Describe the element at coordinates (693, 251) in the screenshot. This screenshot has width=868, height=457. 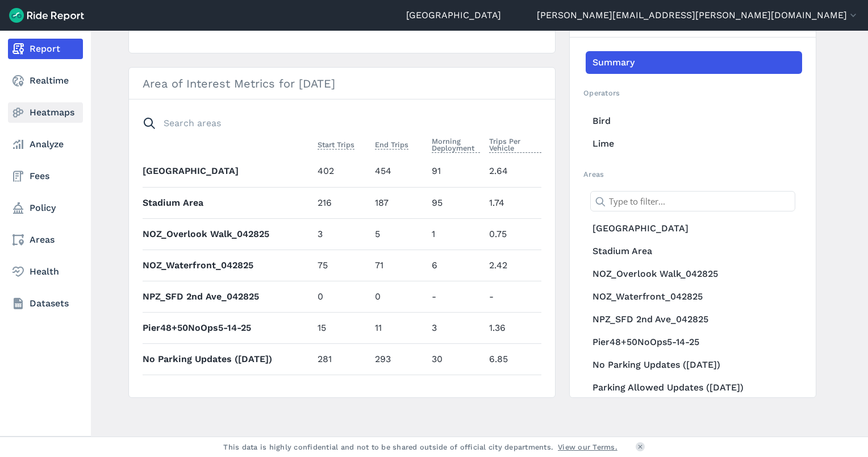
I see `a: Stadium Area` at that location.